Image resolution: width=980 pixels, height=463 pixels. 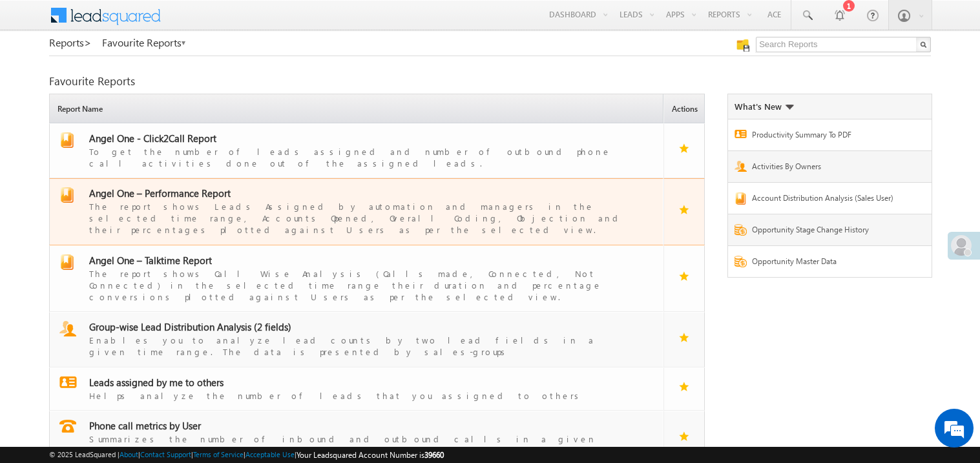 I want to click on img: Manage all your saved reports!, so click(x=743, y=45).